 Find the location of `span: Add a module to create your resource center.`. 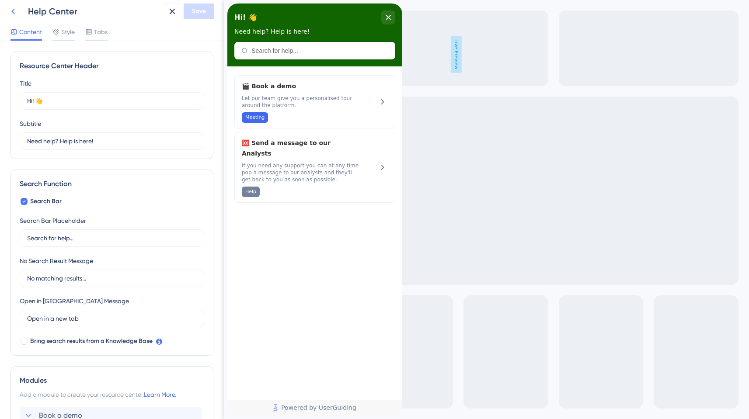

span: Add a module to create your resource center. is located at coordinates (82, 395).